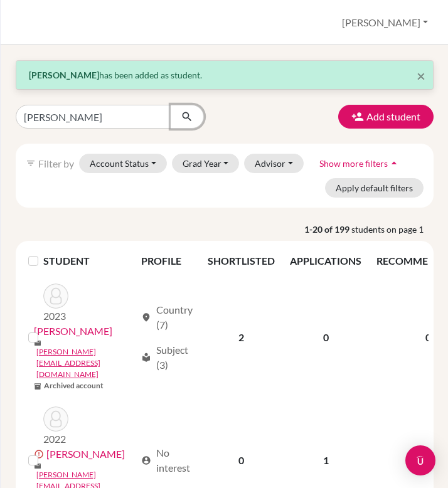 The width and height of the screenshot is (448, 488). I want to click on i: filter_list, so click(31, 163).